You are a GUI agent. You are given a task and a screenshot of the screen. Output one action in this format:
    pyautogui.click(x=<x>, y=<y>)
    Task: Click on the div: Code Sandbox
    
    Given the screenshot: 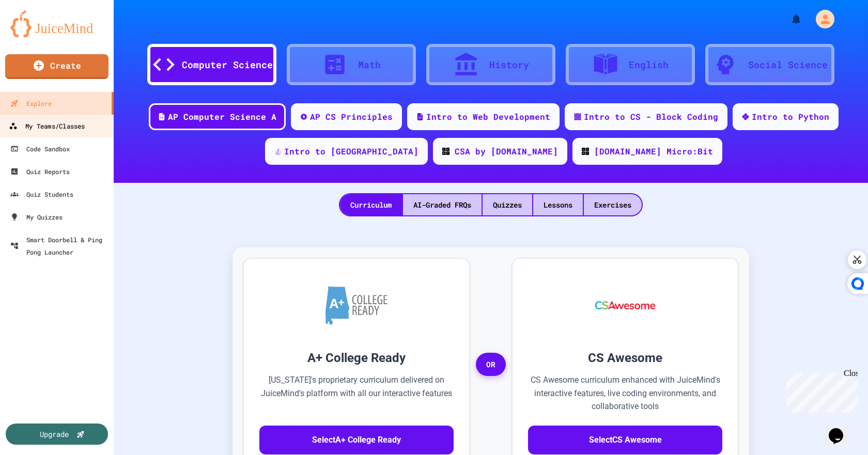 What is the action you would take?
    pyautogui.click(x=40, y=149)
    